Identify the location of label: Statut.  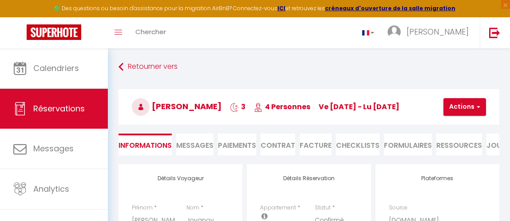
(323, 208).